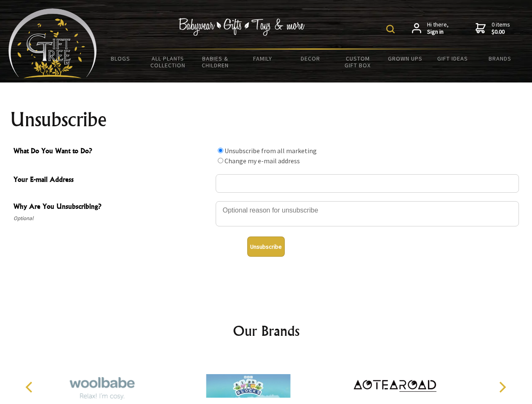 This screenshot has width=532, height=404. I want to click on strong: Sign in, so click(437, 32).